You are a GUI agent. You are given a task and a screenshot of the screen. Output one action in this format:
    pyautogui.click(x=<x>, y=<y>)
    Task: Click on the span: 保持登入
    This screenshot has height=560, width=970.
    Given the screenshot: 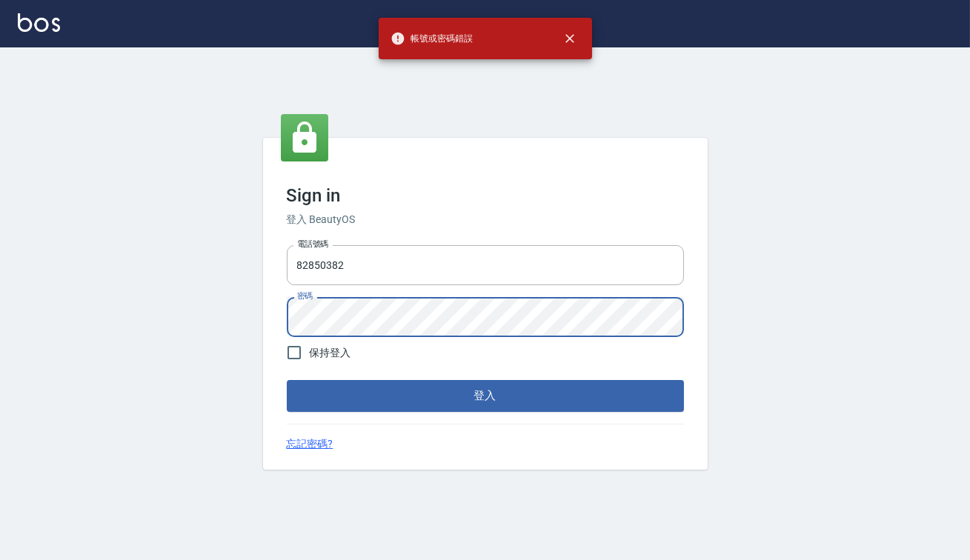 What is the action you would take?
    pyautogui.click(x=330, y=353)
    